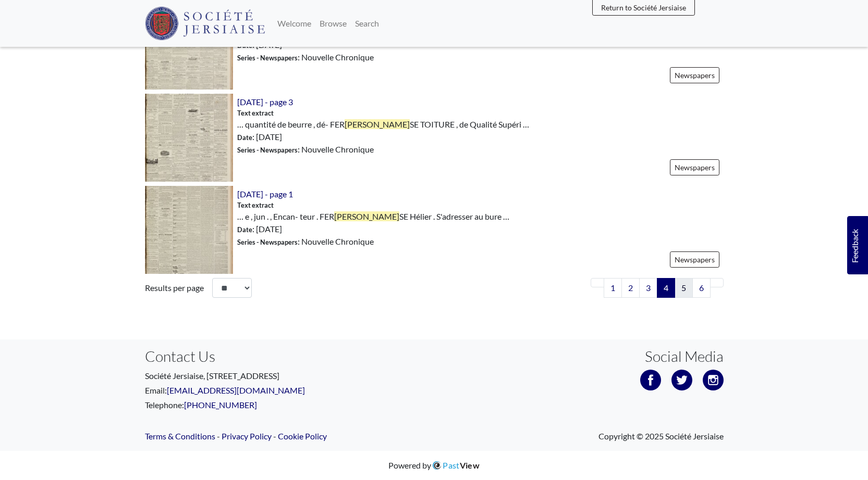 This screenshot has width=868, height=480. What do you see at coordinates (434, 466) in the screenshot?
I see `div: Powered by` at bounding box center [434, 466].